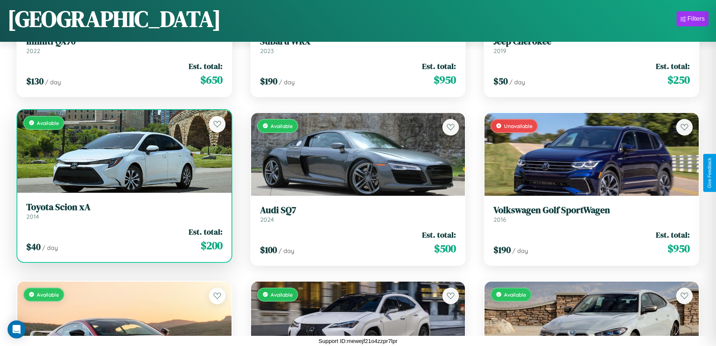  Describe the element at coordinates (358, 214) in the screenshot. I see `a: Audi SQ72024` at that location.